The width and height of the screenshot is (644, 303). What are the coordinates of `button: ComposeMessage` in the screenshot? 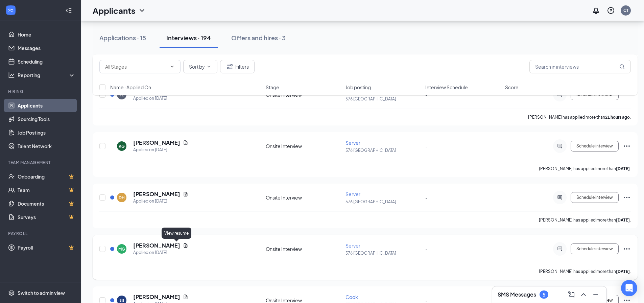 It's located at (572, 294).